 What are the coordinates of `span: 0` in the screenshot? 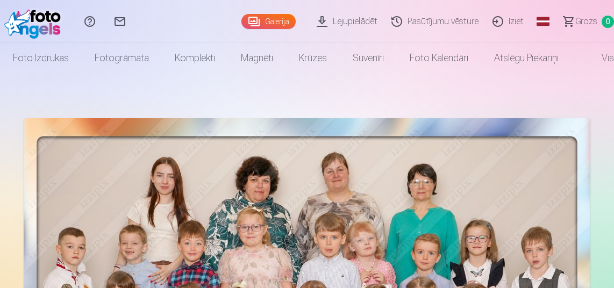 It's located at (608, 22).